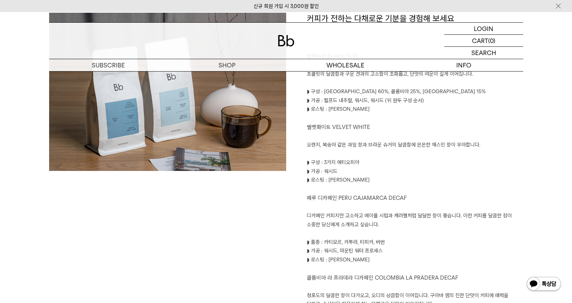 This screenshot has height=303, width=572. I want to click on p: LOGIN, so click(484, 29).